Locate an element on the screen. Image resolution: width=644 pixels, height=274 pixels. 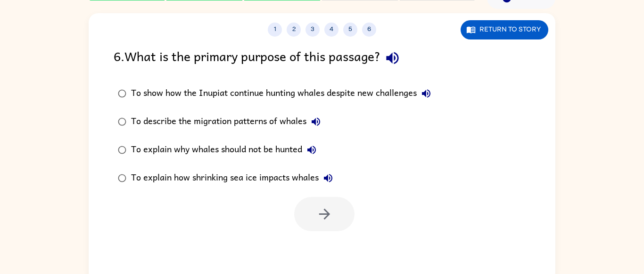
button: 1 is located at coordinates (274, 29).